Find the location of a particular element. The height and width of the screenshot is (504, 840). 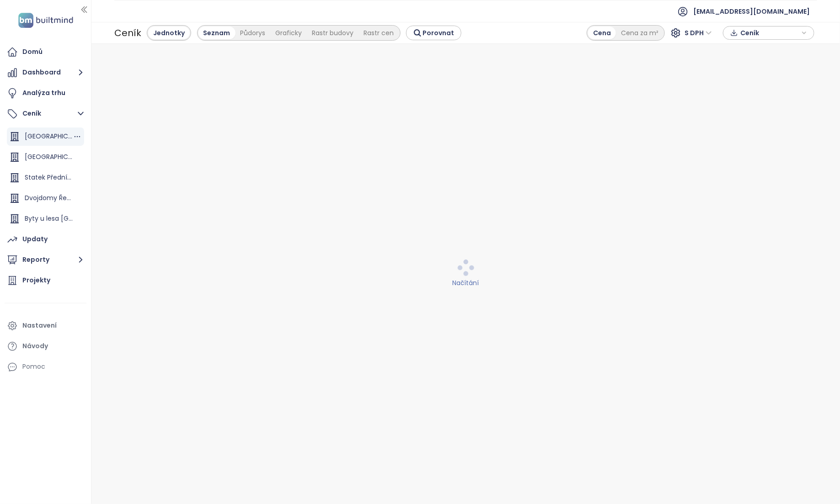

span: Porovnat is located at coordinates (438, 33).